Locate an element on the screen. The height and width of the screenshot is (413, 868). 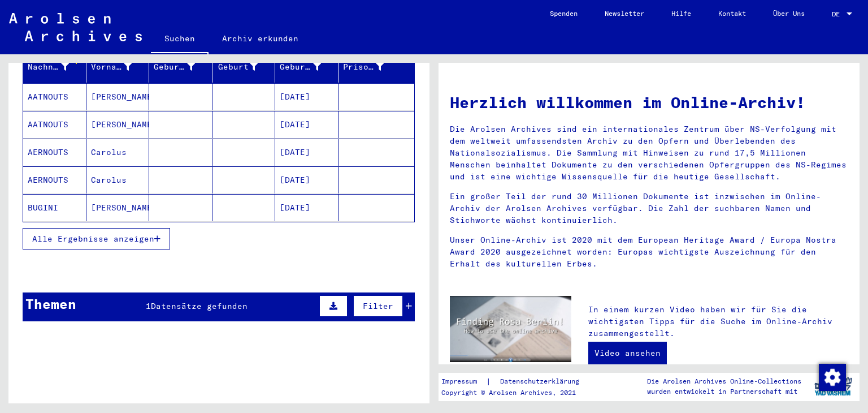
a: Datenschutzerklärung is located at coordinates (542, 381).